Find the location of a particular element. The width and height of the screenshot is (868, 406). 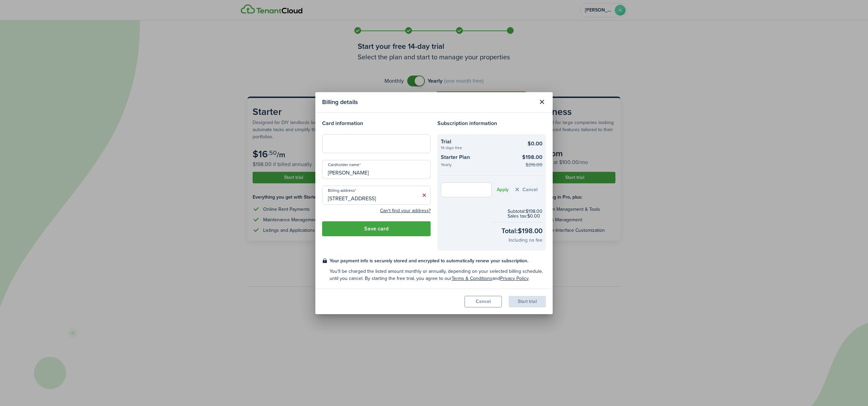

input: Start typing the address and then select from the dropdown is located at coordinates (376, 195).